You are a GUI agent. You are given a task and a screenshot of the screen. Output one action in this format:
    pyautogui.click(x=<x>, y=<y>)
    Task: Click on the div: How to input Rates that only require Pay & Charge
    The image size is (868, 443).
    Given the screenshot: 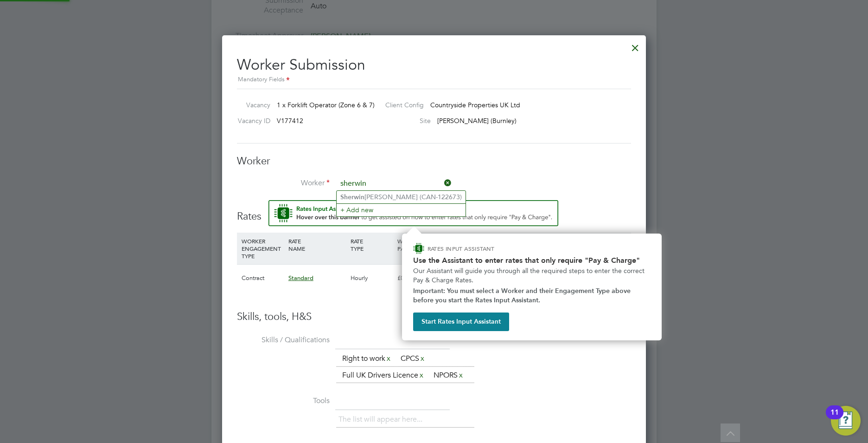 What is the action you would take?
    pyautogui.click(x=532, y=287)
    